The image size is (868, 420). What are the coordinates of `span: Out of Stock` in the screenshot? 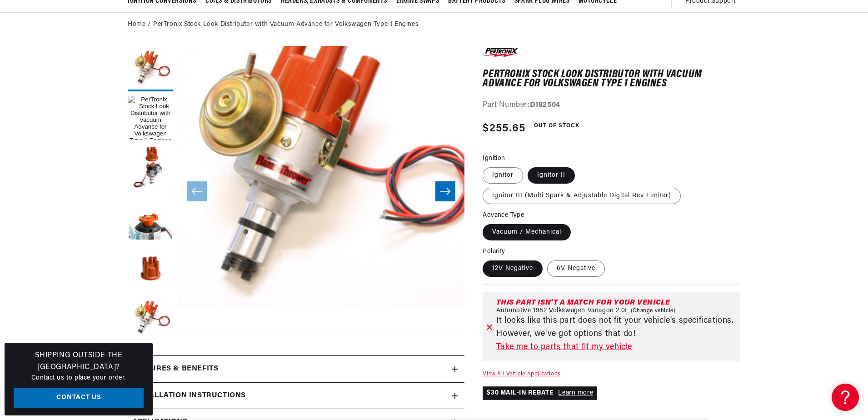 It's located at (556, 126).